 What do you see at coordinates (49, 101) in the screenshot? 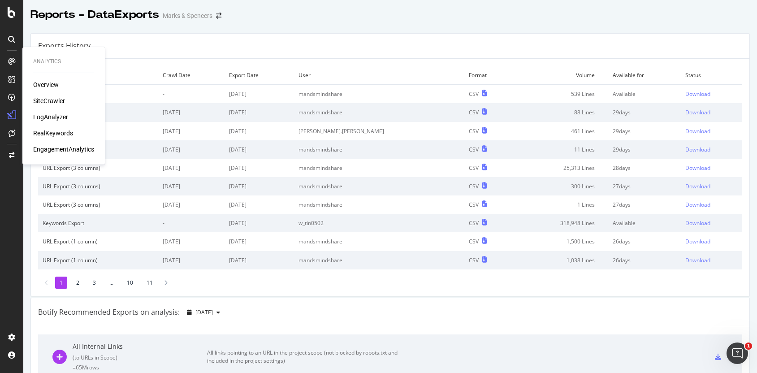
I see `a: SiteCrawler` at bounding box center [49, 101].